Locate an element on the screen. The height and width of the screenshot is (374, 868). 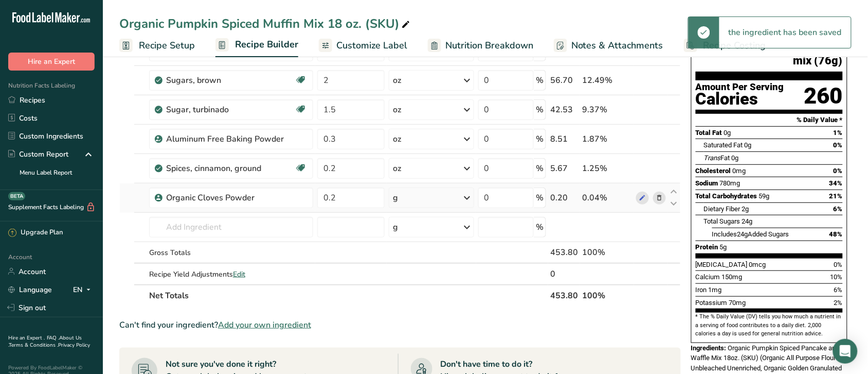
a: Recipe Builder is located at coordinates (257, 45).